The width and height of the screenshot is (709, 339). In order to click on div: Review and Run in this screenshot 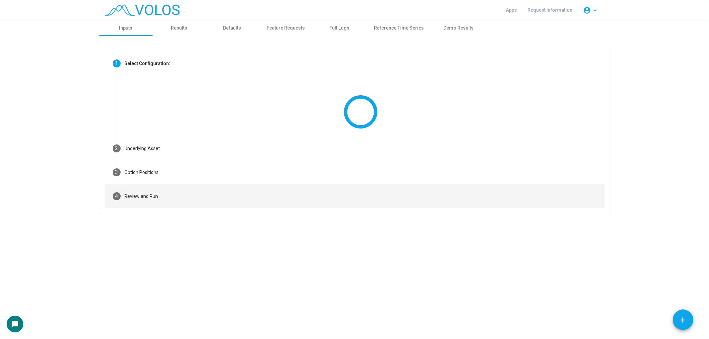, I will do `click(141, 196)`.